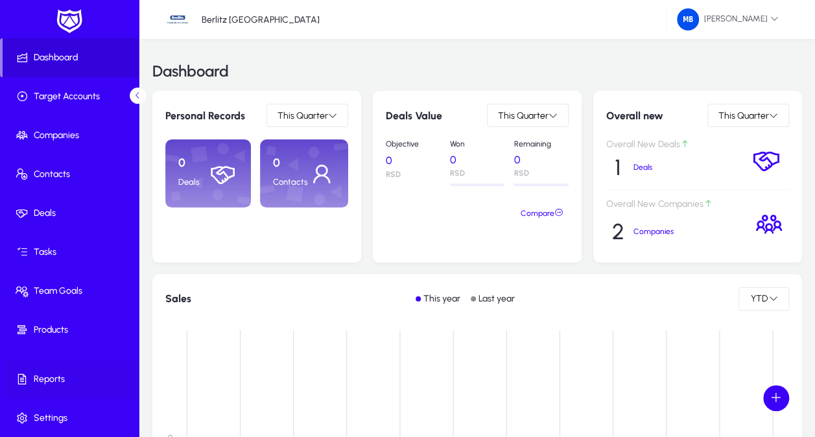 The image size is (815, 437). Describe the element at coordinates (191, 71) in the screenshot. I see `h3: Dashboard` at that location.